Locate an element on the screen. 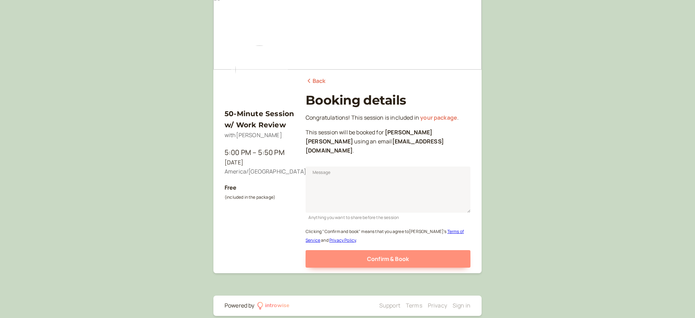 Image resolution: width=695 pixels, height=318 pixels. a: Sign in is located at coordinates (462, 305).